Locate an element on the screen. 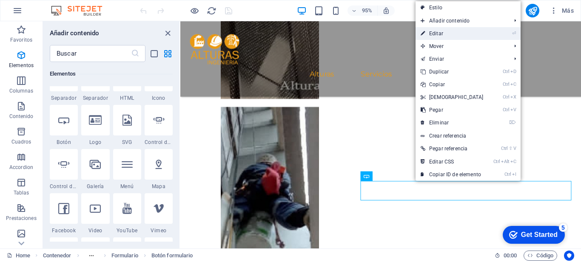 This screenshot has height=262, width=581. button: Código is located at coordinates (540, 256).